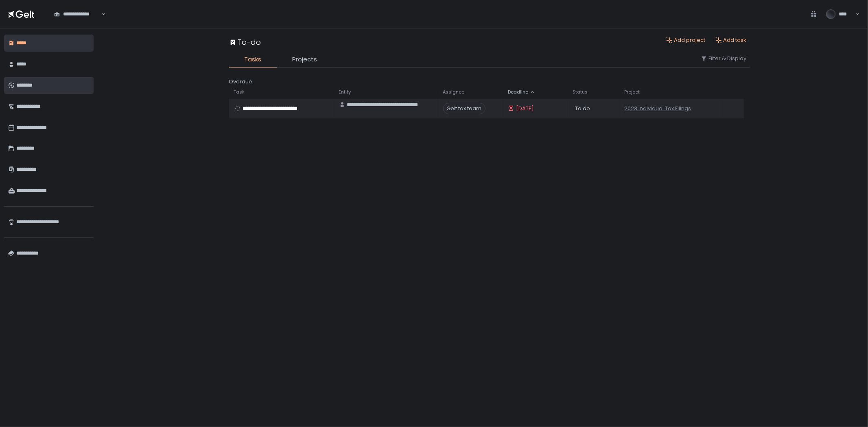 Image resolution: width=868 pixels, height=427 pixels. What do you see at coordinates (731, 40) in the screenshot?
I see `div: Add task` at bounding box center [731, 40].